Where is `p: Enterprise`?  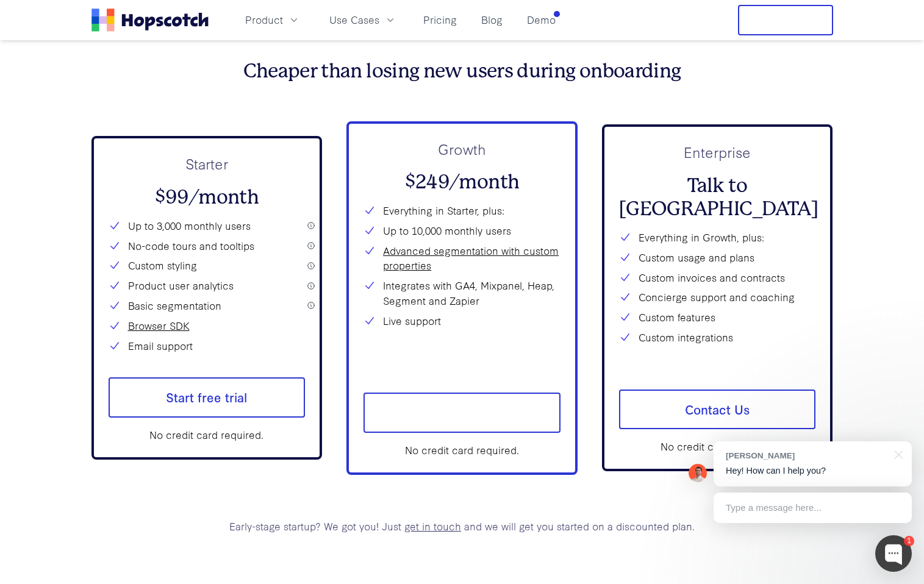 p: Enterprise is located at coordinates (717, 152).